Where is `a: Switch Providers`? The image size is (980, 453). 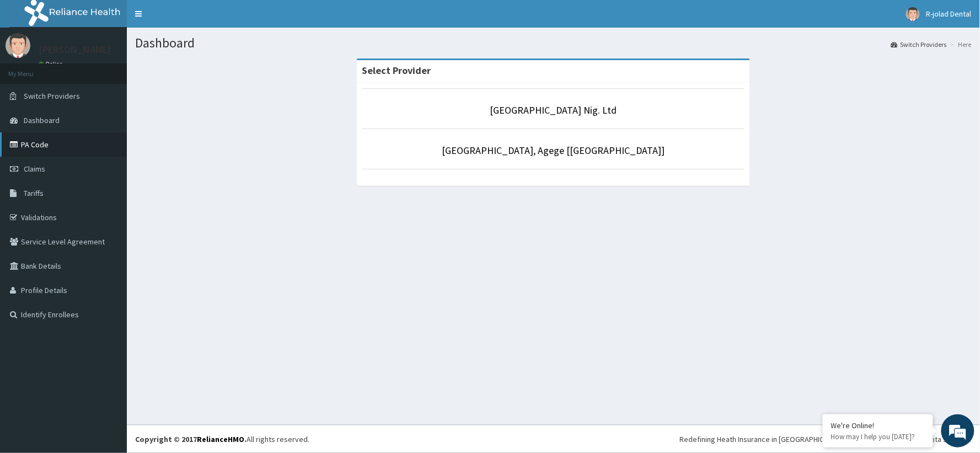 a: Switch Providers is located at coordinates (919, 44).